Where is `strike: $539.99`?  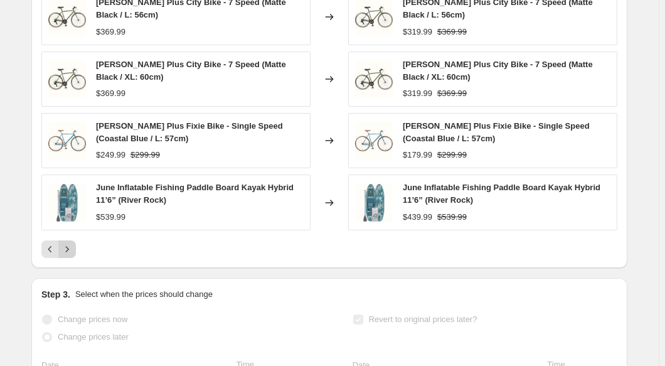
strike: $539.99 is located at coordinates (452, 217).